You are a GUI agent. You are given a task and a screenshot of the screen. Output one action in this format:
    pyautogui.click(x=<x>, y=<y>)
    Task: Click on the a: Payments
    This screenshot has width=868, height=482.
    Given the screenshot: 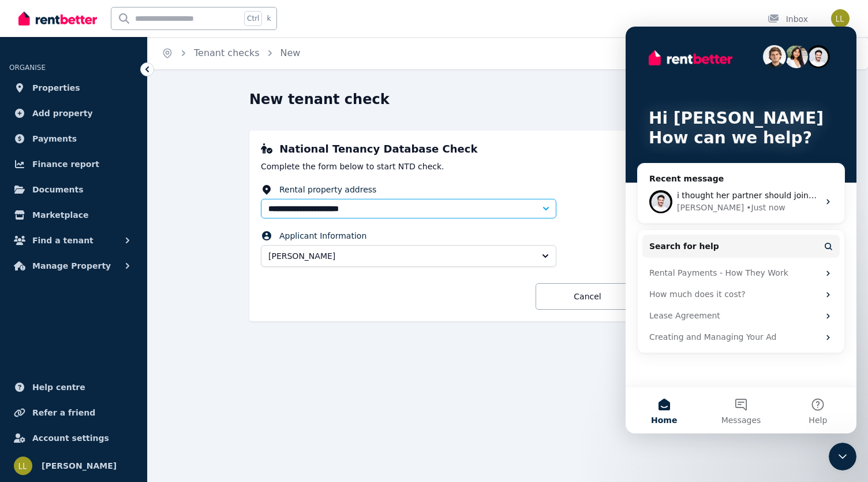 What is the action you would take?
    pyautogui.click(x=73, y=139)
    